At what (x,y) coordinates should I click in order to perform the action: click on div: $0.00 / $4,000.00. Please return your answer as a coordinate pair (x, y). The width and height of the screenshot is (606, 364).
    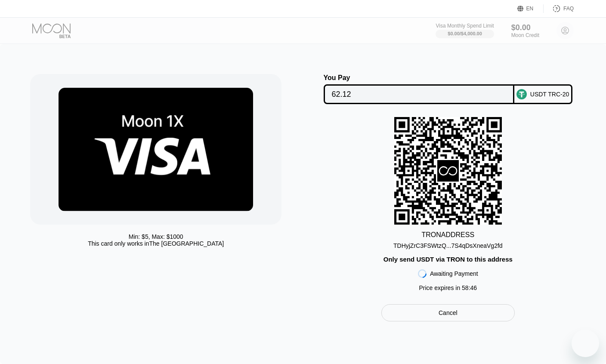
    Looking at the image, I should click on (465, 34).